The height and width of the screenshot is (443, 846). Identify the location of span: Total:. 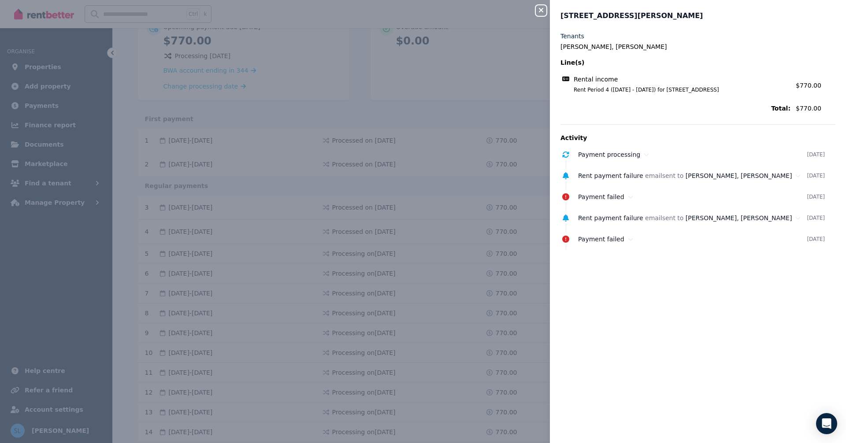
(675, 108).